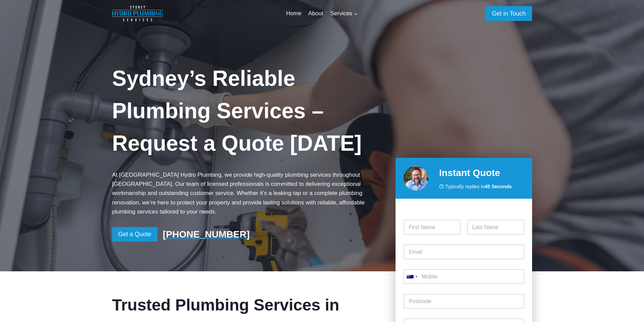 The width and height of the screenshot is (644, 322). Describe the element at coordinates (344, 13) in the screenshot. I see `span: Services` at that location.